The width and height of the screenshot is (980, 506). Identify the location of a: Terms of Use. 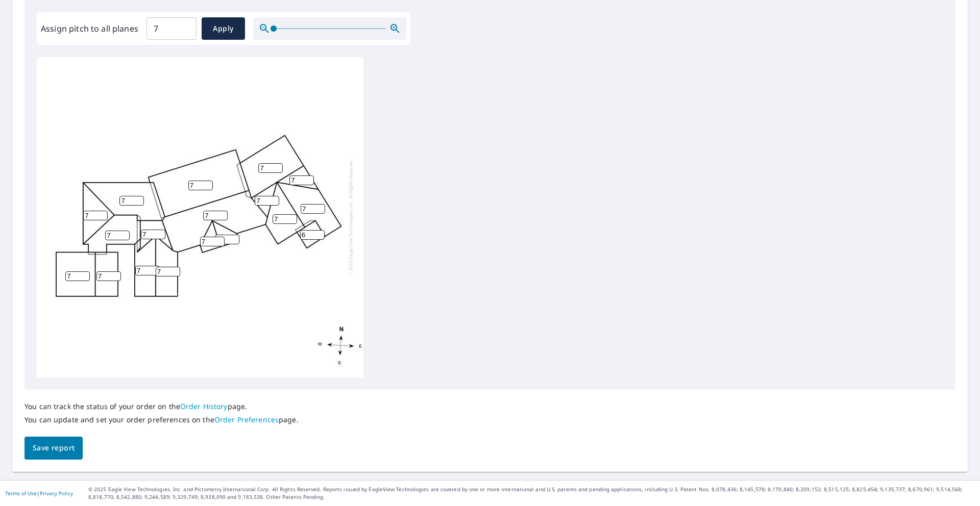
(21, 493).